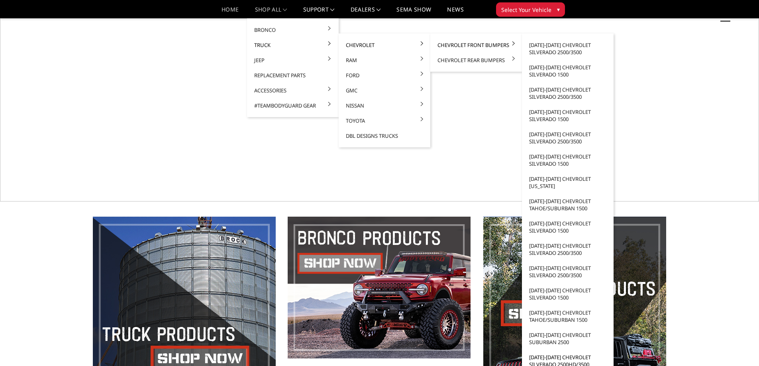 The image size is (759, 366). What do you see at coordinates (414, 12) in the screenshot?
I see `a: SEMA Show` at bounding box center [414, 12].